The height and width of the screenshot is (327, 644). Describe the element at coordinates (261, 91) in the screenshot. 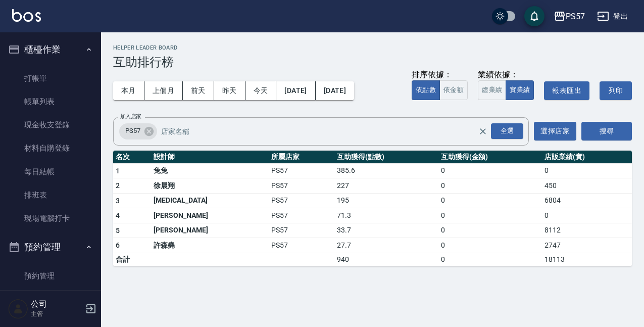

I see `button: 今天` at that location.